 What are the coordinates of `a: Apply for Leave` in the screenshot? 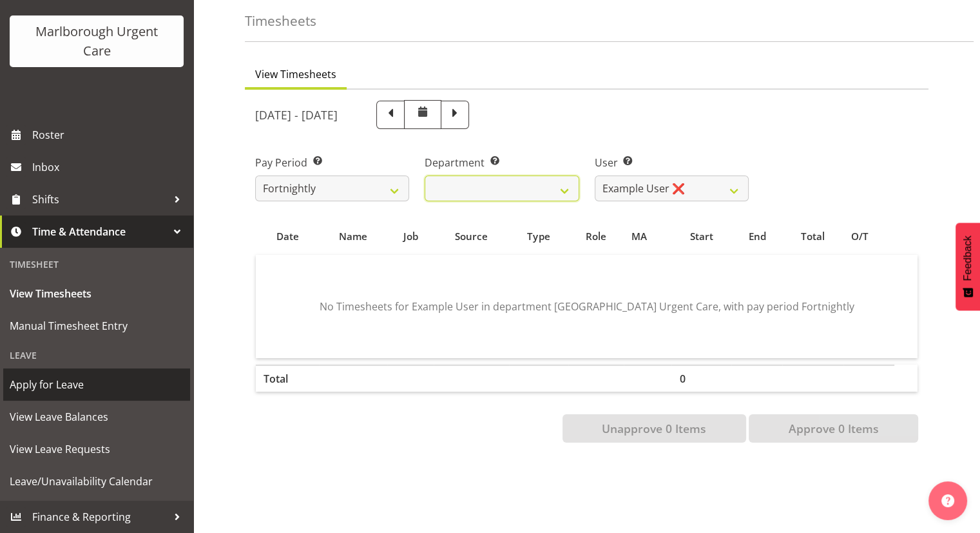 It's located at (97, 385).